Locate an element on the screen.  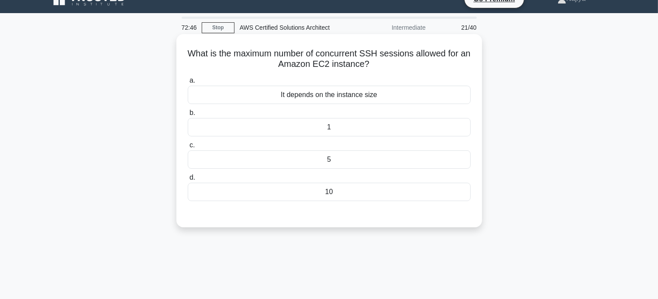
span: a. is located at coordinates (192, 80).